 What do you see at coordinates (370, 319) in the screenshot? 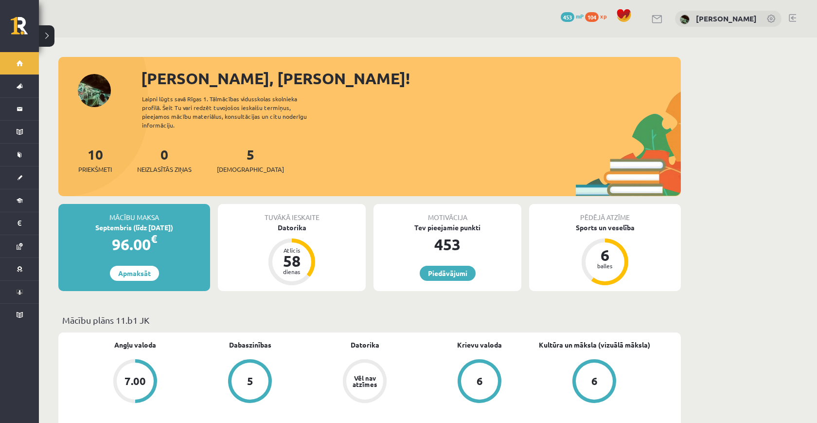
I see `p: Mācību plāns 11.b1 JK` at bounding box center [370, 319].